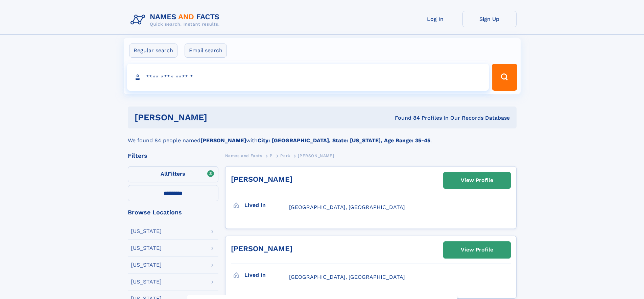 Image resolution: width=644 pixels, height=299 pixels. Describe the element at coordinates (173, 156) in the screenshot. I see `div: Filters` at that location.